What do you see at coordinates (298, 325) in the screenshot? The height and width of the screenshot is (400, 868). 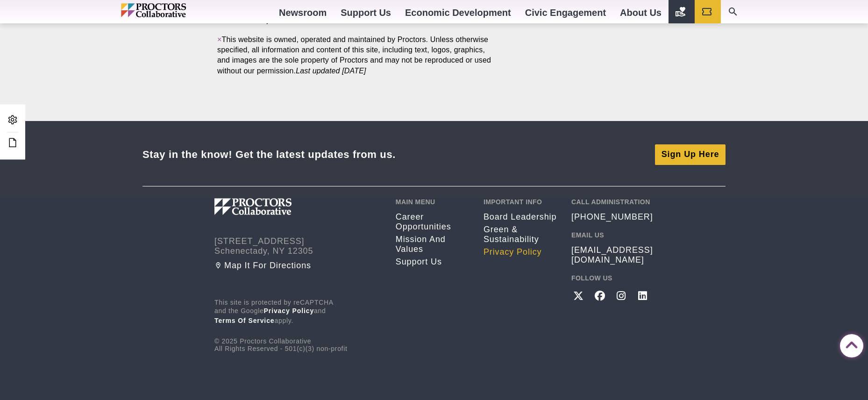 I see `div: © 2025 Proctors Collaborative All Rights Reserved - 501(c)(3) non-profit` at bounding box center [298, 325].